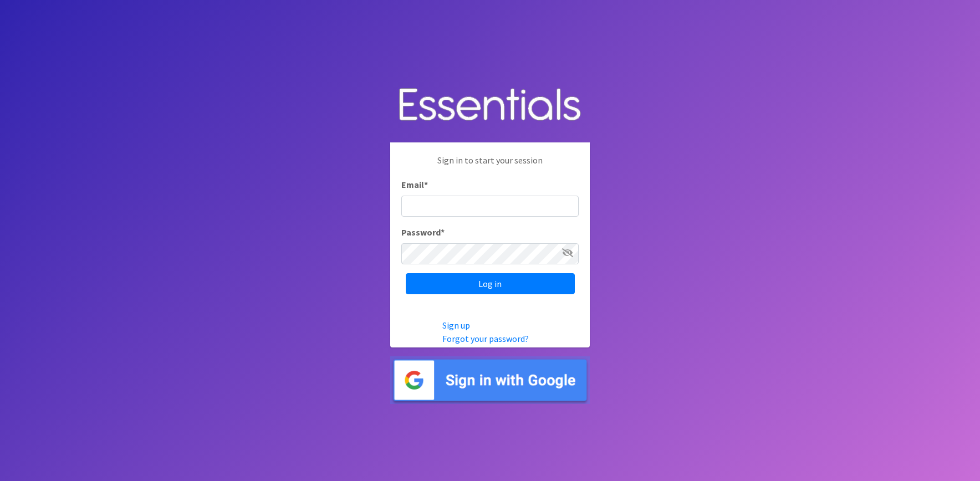 The image size is (980, 481). I want to click on img: Sign in with Google, so click(490, 380).